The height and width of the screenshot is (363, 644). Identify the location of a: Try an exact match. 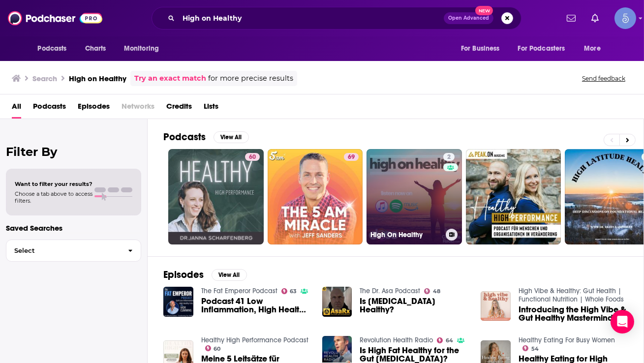
(170, 79).